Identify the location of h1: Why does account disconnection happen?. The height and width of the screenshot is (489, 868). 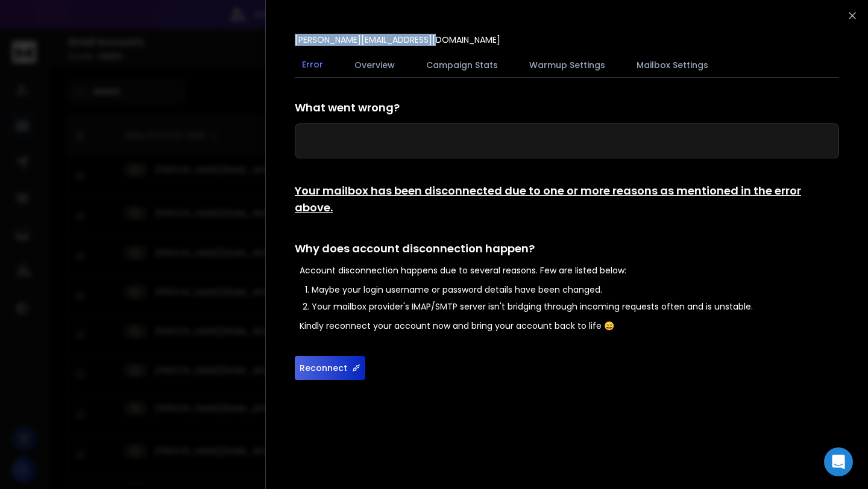
(566, 248).